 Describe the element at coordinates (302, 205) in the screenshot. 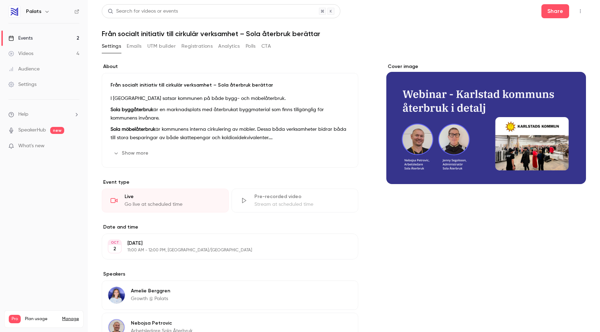

I see `div: Stream at scheduled time` at that location.